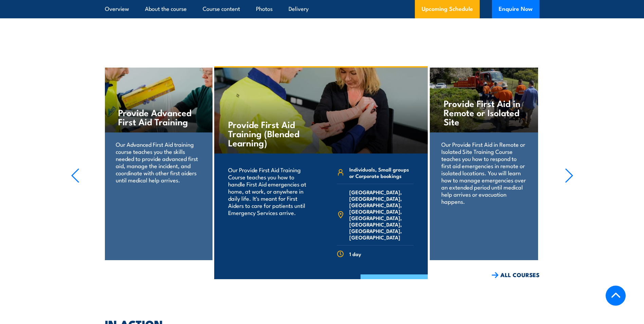  Describe the element at coordinates (268, 133) in the screenshot. I see `h4: Provide First Aid Training (Blended Learning)` at that location.